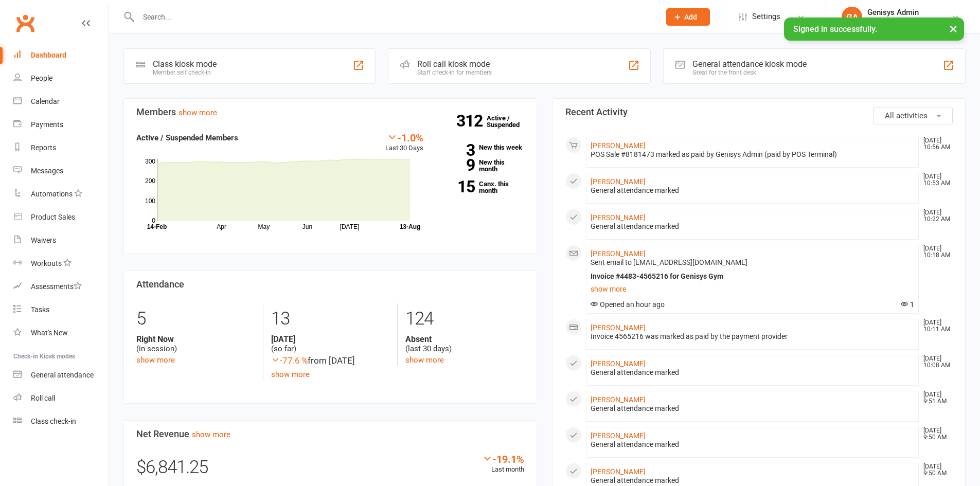 Image resolution: width=980 pixels, height=486 pixels. I want to click on span: All activities, so click(906, 116).